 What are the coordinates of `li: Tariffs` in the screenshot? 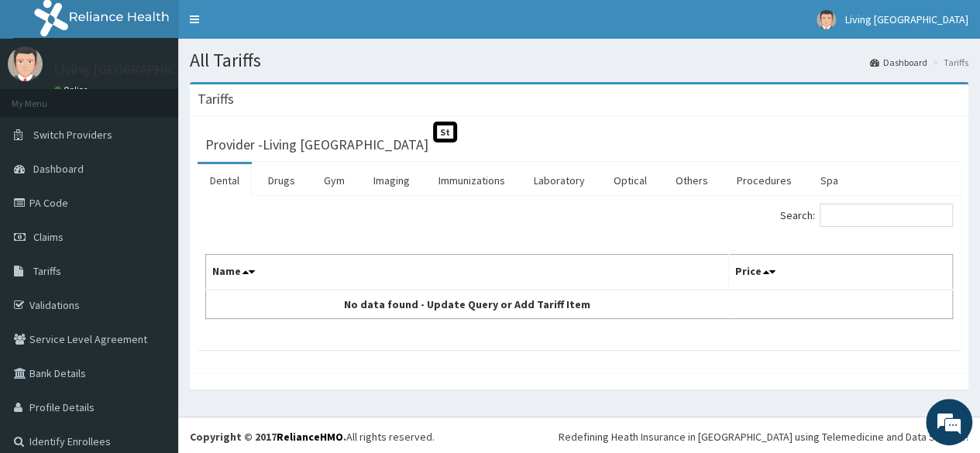 It's located at (948, 62).